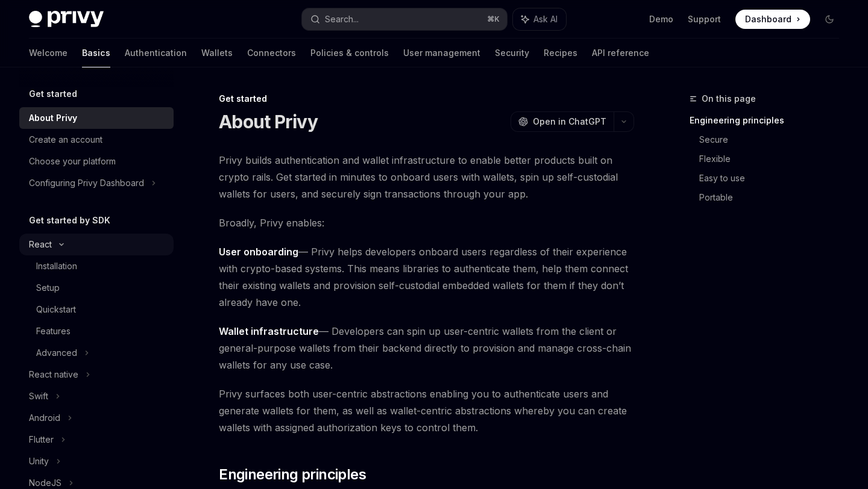 The width and height of the screenshot is (868, 489). I want to click on a: Demo, so click(661, 19).